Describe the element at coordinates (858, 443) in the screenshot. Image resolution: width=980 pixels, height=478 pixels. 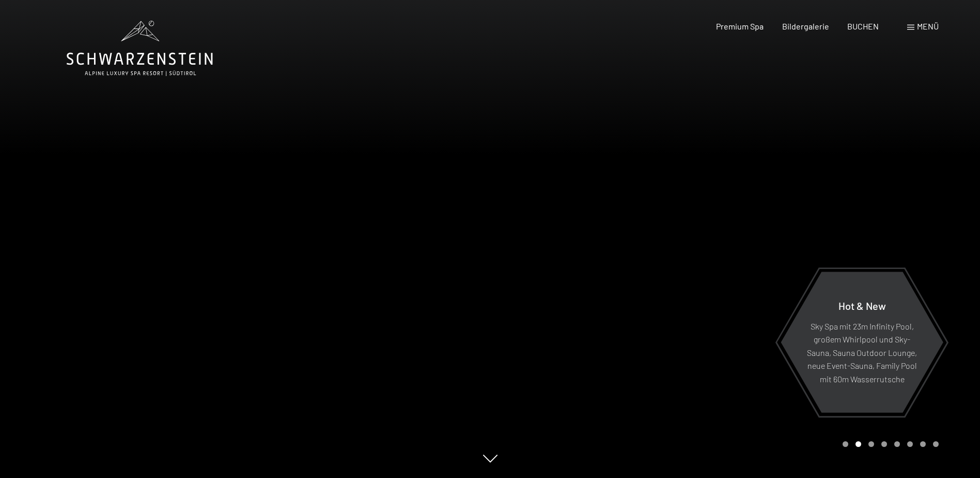
I see `div: Carousel Page 2 (Current Slide)` at that location.